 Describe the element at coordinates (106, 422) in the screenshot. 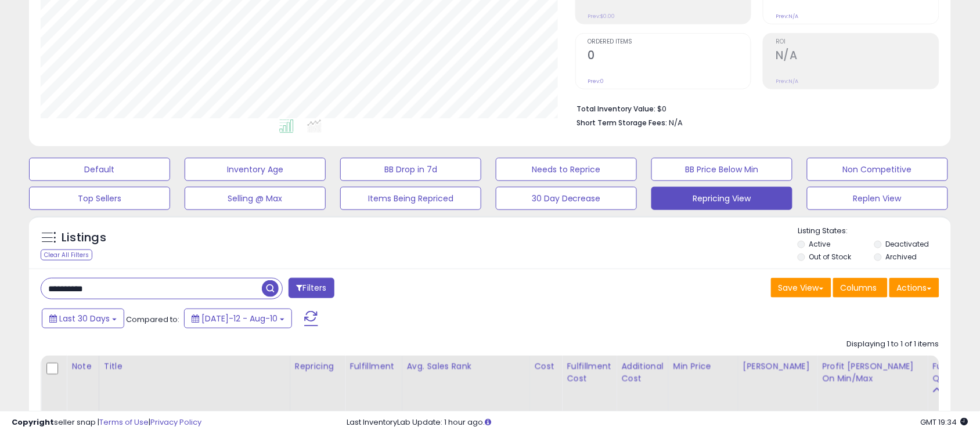

I see `div: seller snap | |` at that location.